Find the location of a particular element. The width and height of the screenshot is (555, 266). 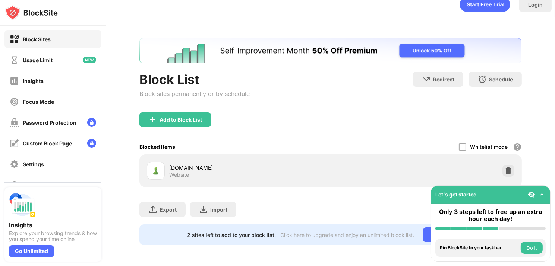

img: about-off.svg is located at coordinates (14, 185).